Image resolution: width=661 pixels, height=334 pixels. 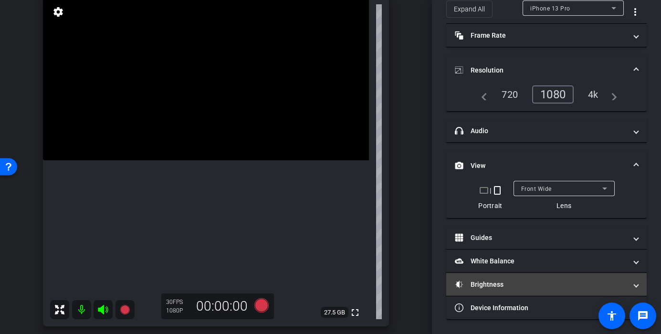 I want to click on div: 00:00:00, so click(x=222, y=306).